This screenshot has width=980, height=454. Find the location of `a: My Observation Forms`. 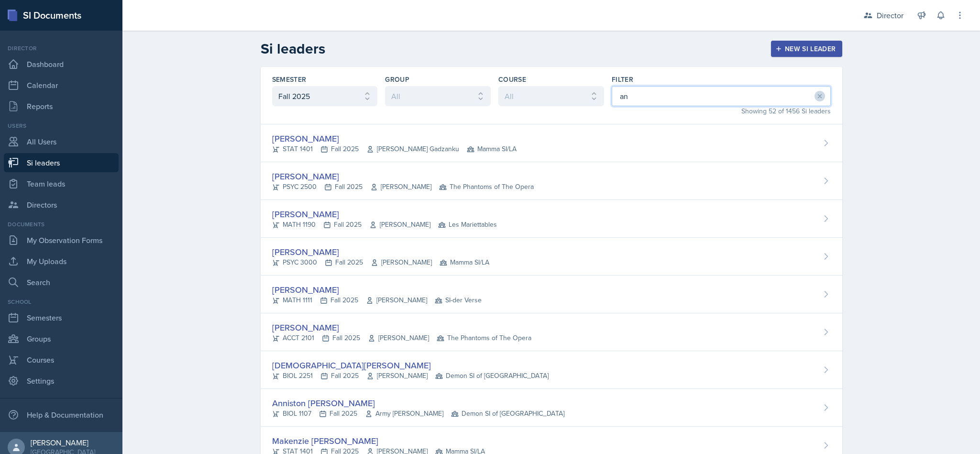

a: My Observation Forms is located at coordinates (61, 240).